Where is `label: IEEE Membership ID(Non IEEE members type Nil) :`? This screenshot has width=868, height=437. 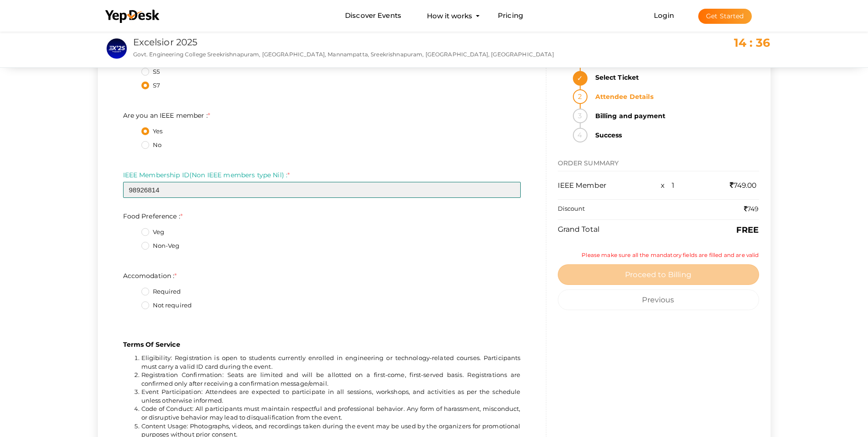
label: IEEE Membership ID(Non IEEE members type Nil) : is located at coordinates (206, 175).